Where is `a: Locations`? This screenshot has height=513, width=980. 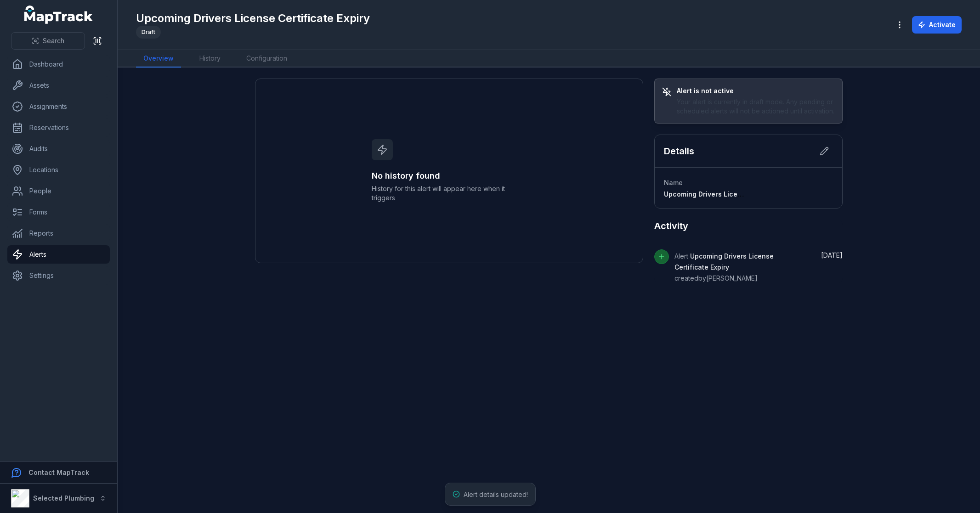
a: Locations is located at coordinates (58, 170).